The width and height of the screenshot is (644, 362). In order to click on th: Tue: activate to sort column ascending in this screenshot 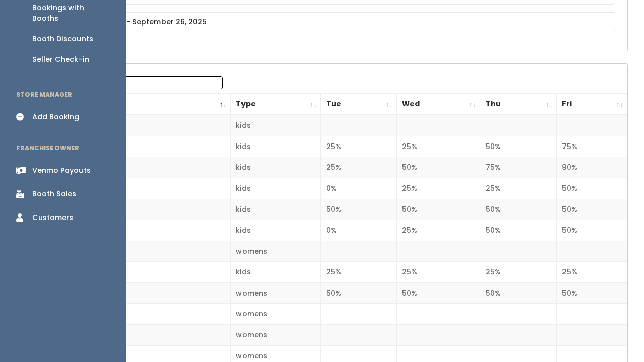, I will do `click(359, 104)`.